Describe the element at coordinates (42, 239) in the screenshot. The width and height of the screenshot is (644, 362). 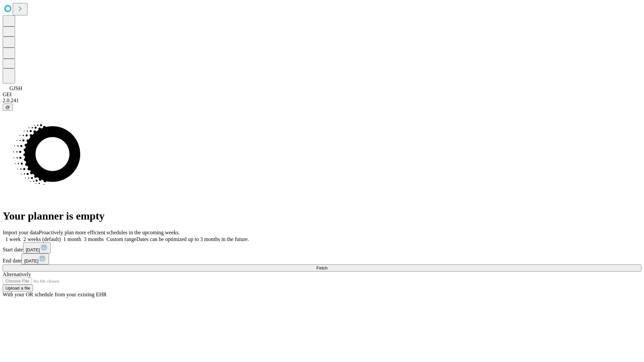
I see `span: 2 weeks (default)` at that location.